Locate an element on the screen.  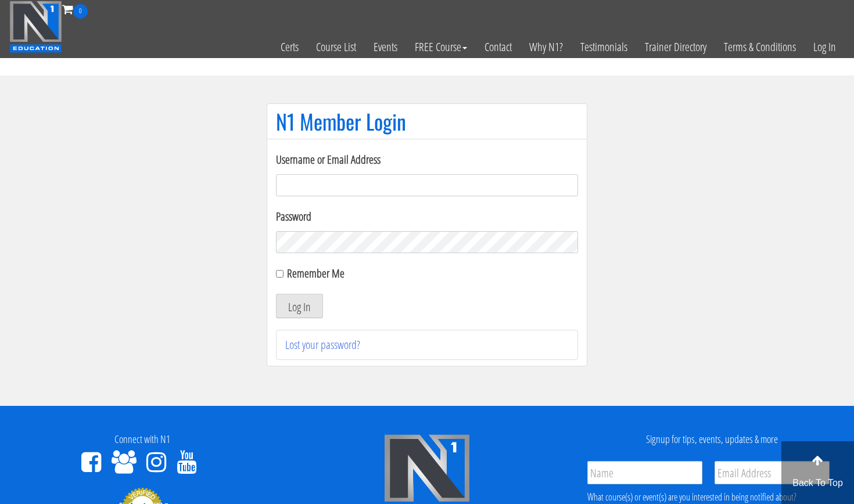
div: What course(s) or event(s) are you interested in being notified about? is located at coordinates (708, 497).